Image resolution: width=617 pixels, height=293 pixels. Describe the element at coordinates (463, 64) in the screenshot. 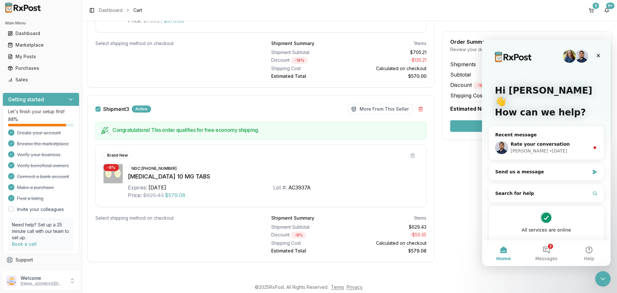

I see `span: Shipments` at that location.